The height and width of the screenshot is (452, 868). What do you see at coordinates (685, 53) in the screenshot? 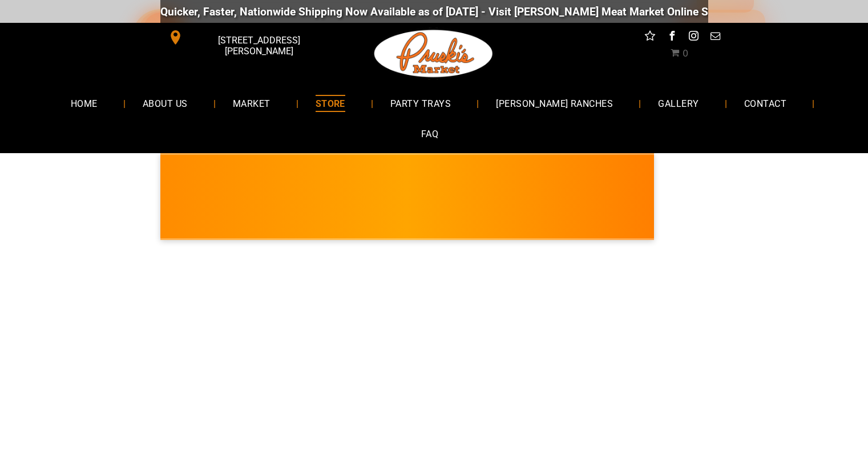
I see `span: 0` at bounding box center [685, 53].